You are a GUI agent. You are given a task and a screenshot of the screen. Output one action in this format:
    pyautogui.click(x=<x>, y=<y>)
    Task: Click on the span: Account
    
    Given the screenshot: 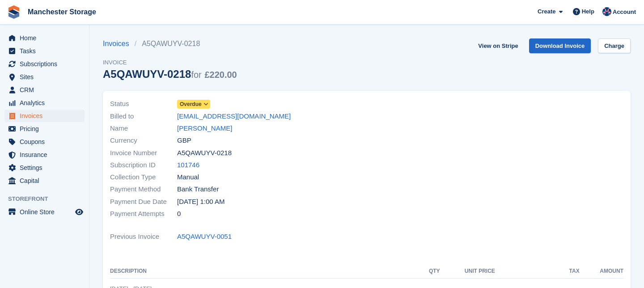 What is the action you would take?
    pyautogui.click(x=624, y=12)
    